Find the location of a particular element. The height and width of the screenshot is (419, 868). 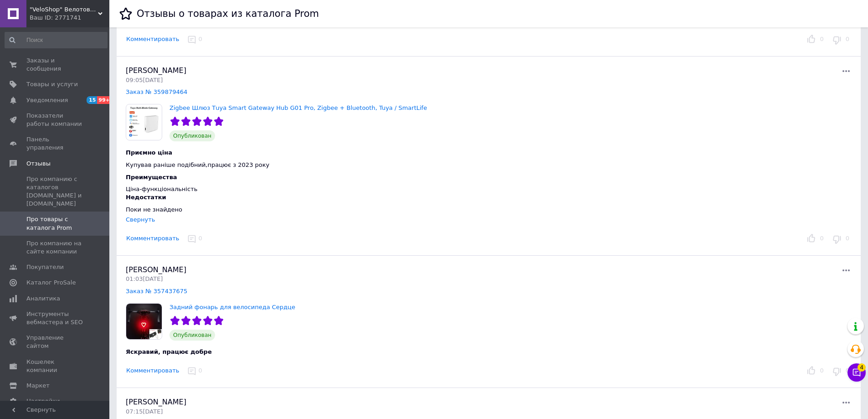

a: Заказ № 359879464 is located at coordinates (156, 91).